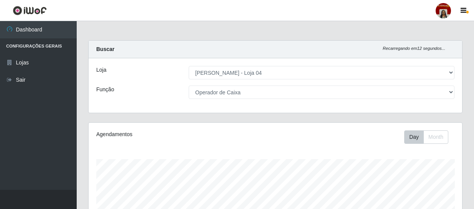 The width and height of the screenshot is (474, 209). I want to click on img: CoreUI Logo, so click(30, 10).